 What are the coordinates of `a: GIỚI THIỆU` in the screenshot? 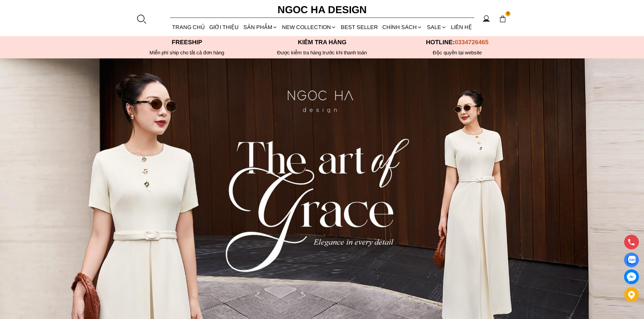 It's located at (224, 27).